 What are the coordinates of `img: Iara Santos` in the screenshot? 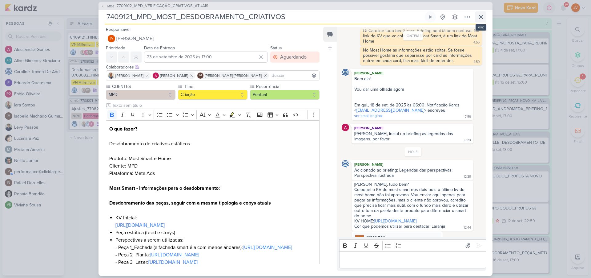 It's located at (111, 75).